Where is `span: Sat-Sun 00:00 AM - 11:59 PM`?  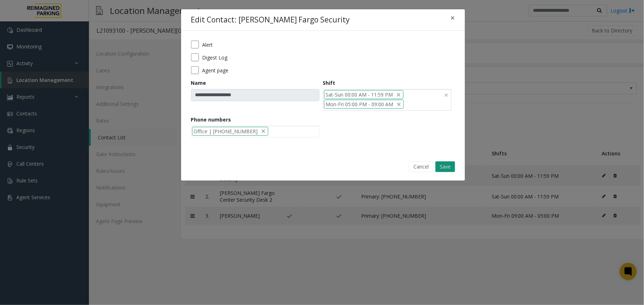 span: Sat-Sun 00:00 AM - 11:59 PM is located at coordinates (360, 95).